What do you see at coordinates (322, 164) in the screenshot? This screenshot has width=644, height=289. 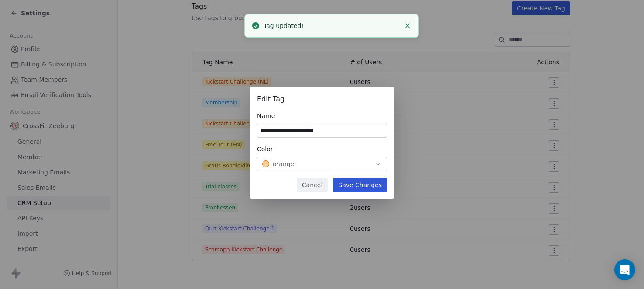 I see `button: orange` at bounding box center [322, 164].